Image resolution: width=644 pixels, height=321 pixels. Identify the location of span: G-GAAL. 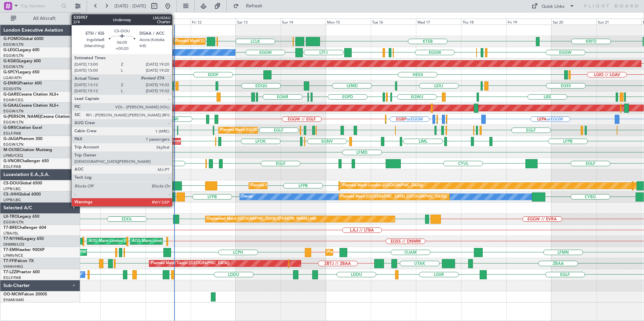
(11, 106).